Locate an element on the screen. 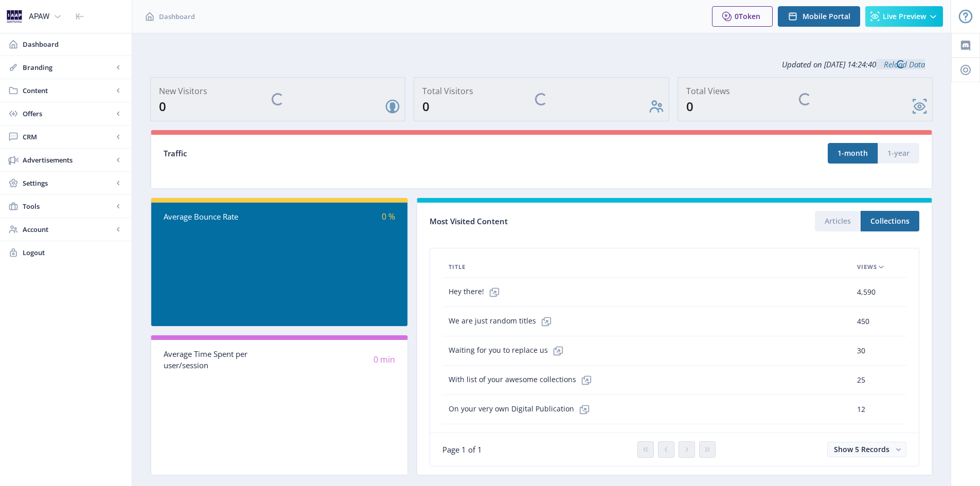 The width and height of the screenshot is (980, 486). span: On your very own Digital Publication is located at coordinates (522, 409).